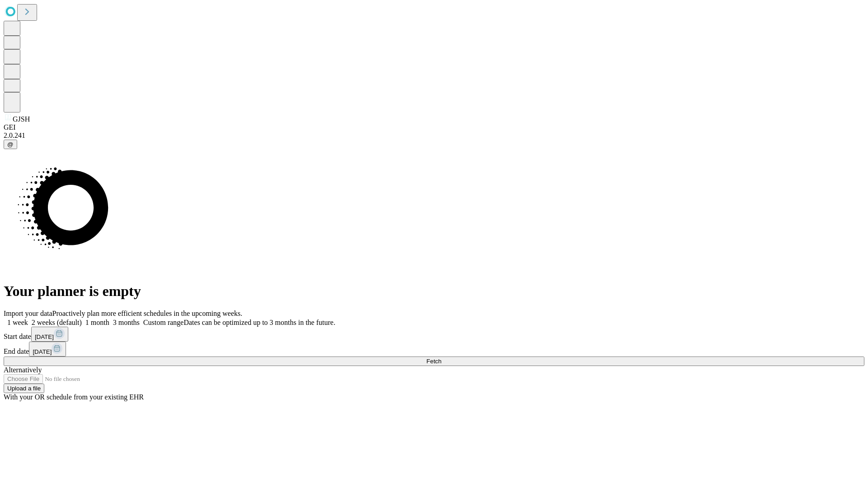 Image resolution: width=868 pixels, height=488 pixels. What do you see at coordinates (434, 291) in the screenshot?
I see `h1: Your planner is empty` at bounding box center [434, 291].